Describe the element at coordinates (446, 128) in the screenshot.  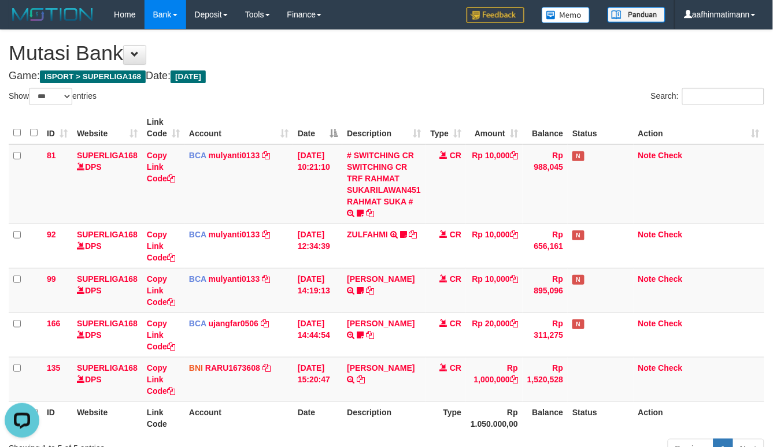
I see `th: Type: activate to sort column ascending` at that location.